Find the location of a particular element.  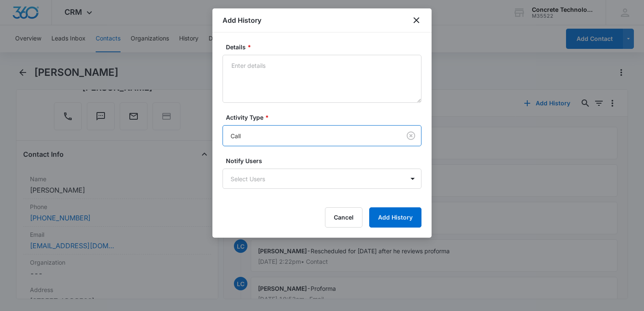

h1: Add History is located at coordinates (242, 20).